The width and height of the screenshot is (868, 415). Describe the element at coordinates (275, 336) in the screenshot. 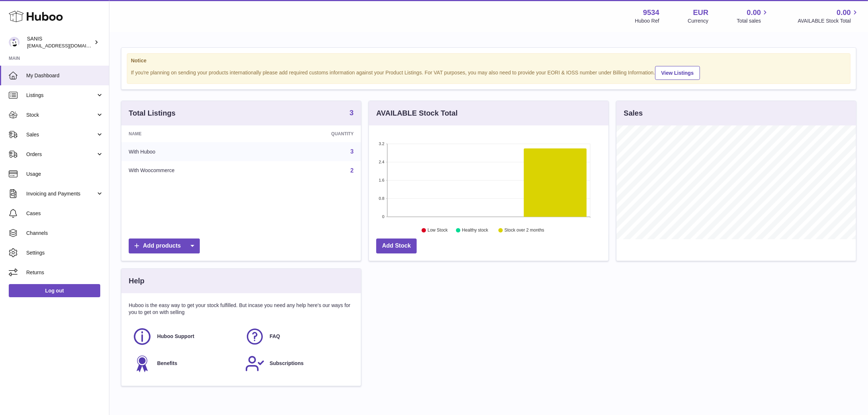

I see `span: FAQ` at that location.